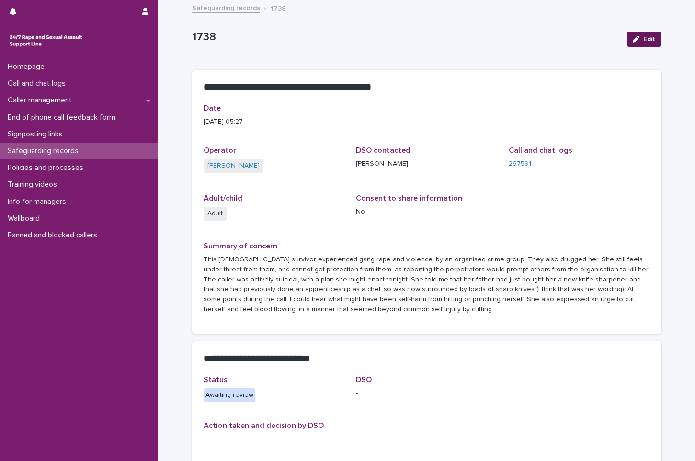 The image size is (695, 461). What do you see at coordinates (37, 134) in the screenshot?
I see `p: Signposting links` at bounding box center [37, 134].